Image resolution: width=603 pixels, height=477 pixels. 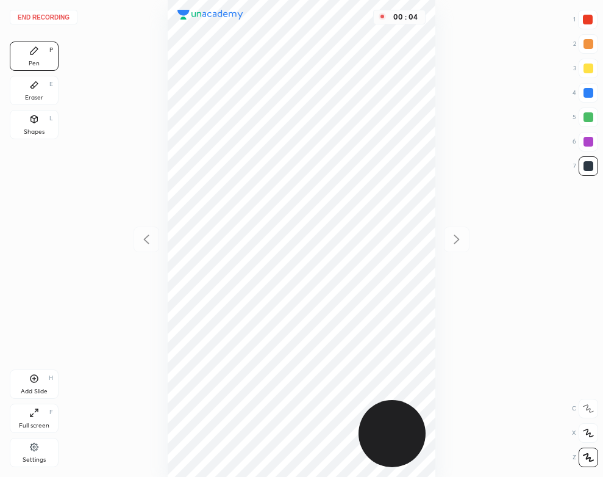 I want to click on div: Shapes, so click(x=34, y=132).